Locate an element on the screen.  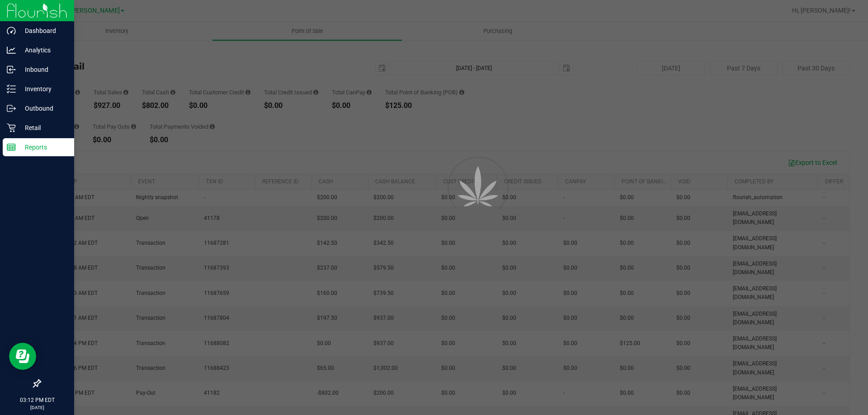
p: Retail is located at coordinates (43, 128).